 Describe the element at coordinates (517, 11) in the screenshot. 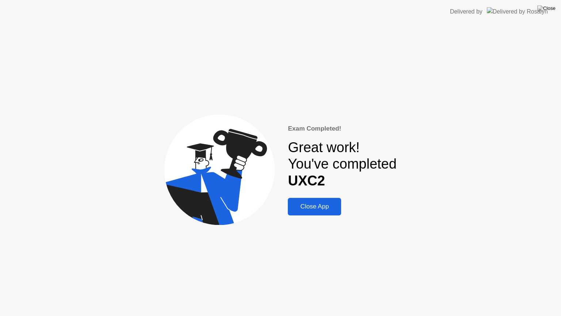

I see `img: Delivered by Rosalyn` at that location.